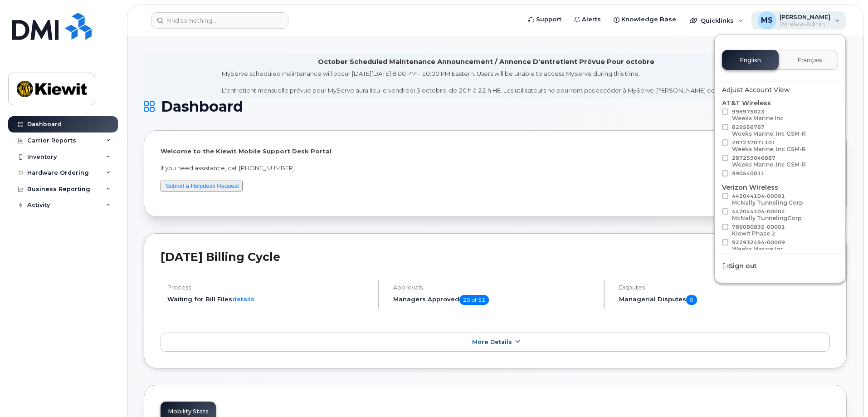  I want to click on span: 287259046887, so click(769, 161).